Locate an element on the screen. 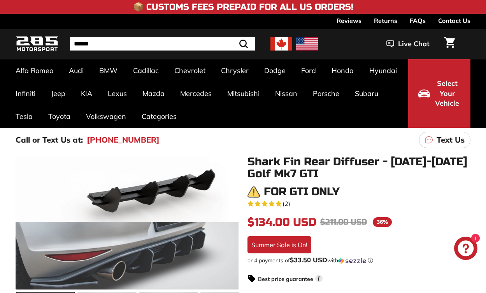 The image size is (486, 293). span: 36% is located at coordinates (382, 222).